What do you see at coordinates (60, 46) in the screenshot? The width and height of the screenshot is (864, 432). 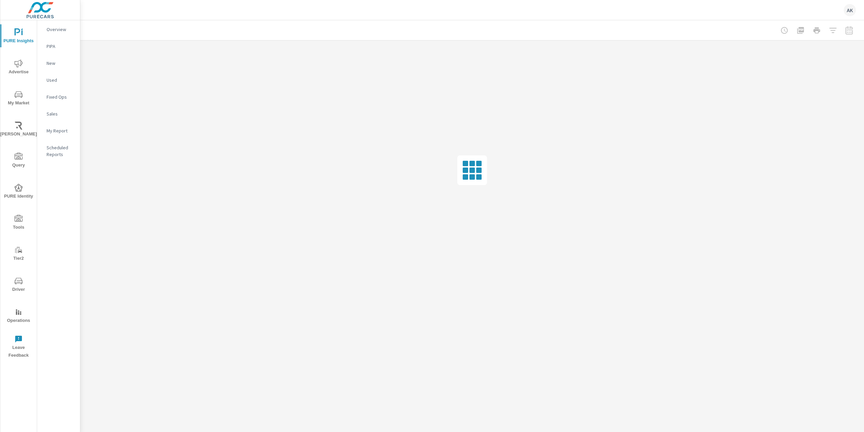 I see `p: PIPA` at bounding box center [60, 46].